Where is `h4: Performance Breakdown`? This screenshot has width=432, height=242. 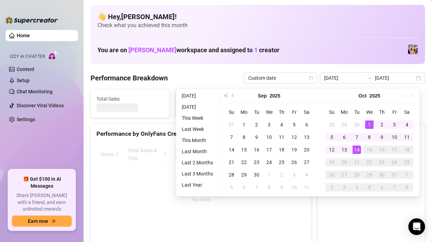 h4: Performance Breakdown is located at coordinates (129, 78).